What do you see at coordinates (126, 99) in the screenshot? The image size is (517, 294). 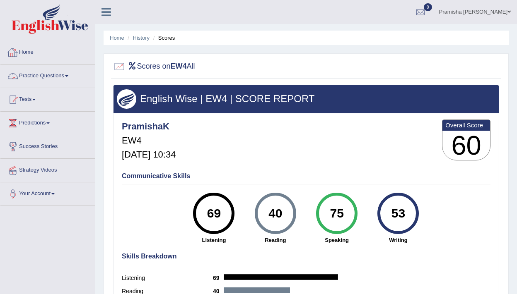 I see `img: wings.png` at bounding box center [126, 99].